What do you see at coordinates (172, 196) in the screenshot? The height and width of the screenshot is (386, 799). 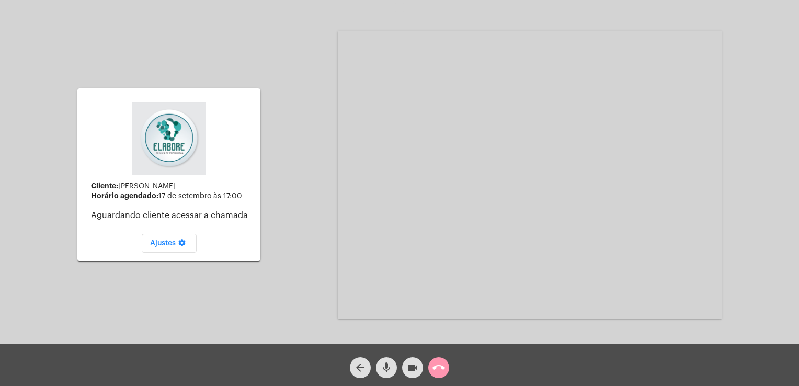 I see `div: 17 de setembro às 17:00` at bounding box center [172, 196].